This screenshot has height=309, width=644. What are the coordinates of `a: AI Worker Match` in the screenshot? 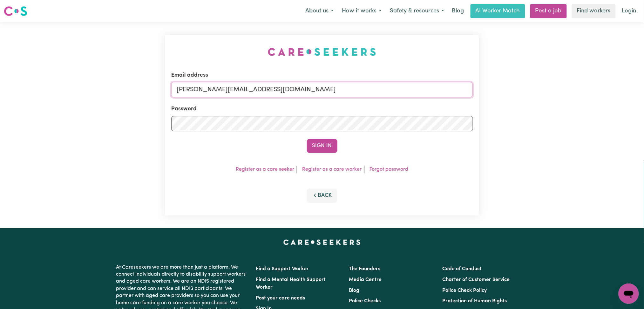 It's located at (498, 11).